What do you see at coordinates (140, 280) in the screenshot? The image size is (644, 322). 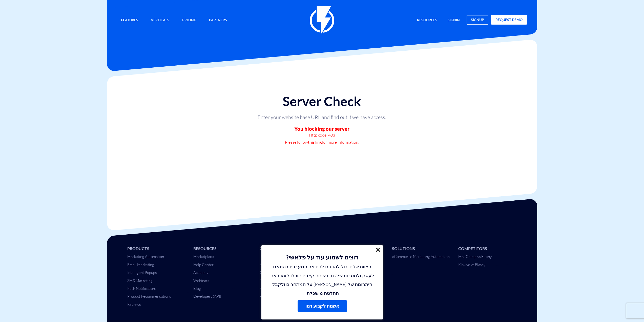 I see `a: SMS Marketing` at bounding box center [140, 280].